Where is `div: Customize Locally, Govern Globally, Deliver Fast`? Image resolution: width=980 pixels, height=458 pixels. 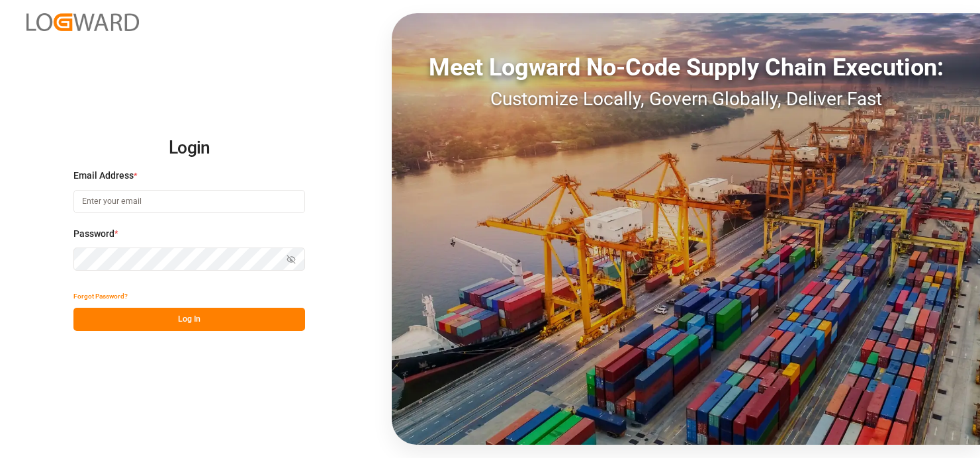 div: Customize Locally, Govern Globally, Deliver Fast is located at coordinates (686, 99).